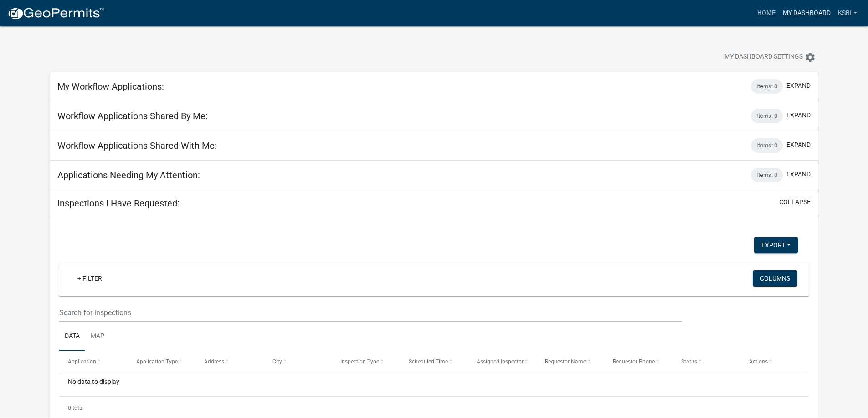 This screenshot has width=868, height=418. Describe the element at coordinates (215, 362) in the screenshot. I see `span: Address` at that location.